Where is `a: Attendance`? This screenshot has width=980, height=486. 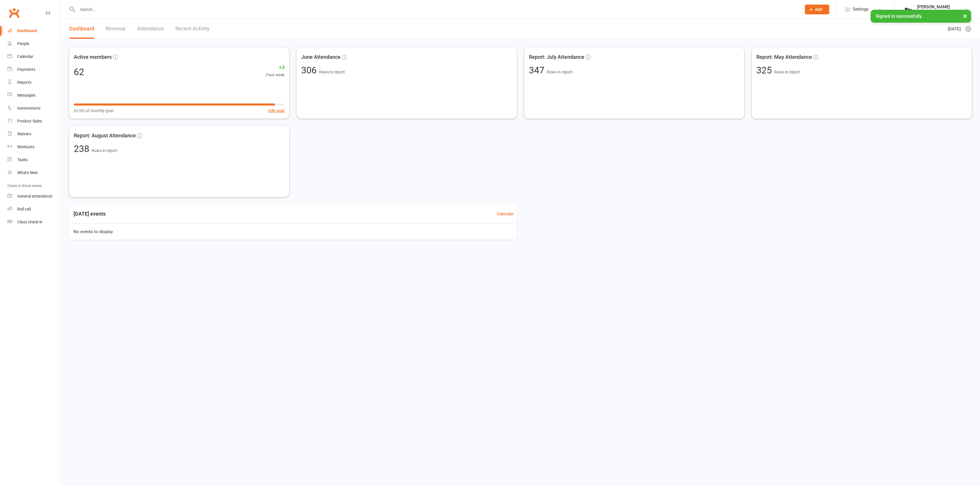
a: Attendance is located at coordinates (151, 28).